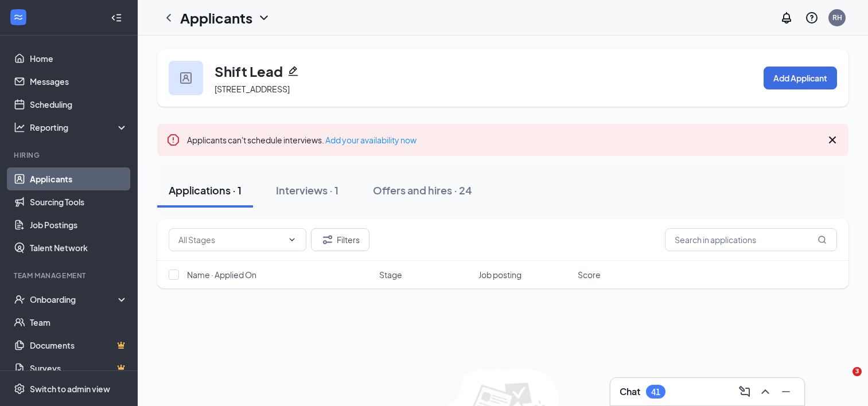 The width and height of the screenshot is (868, 406). What do you see at coordinates (370, 140) in the screenshot?
I see `a: Add your availability now` at bounding box center [370, 140].